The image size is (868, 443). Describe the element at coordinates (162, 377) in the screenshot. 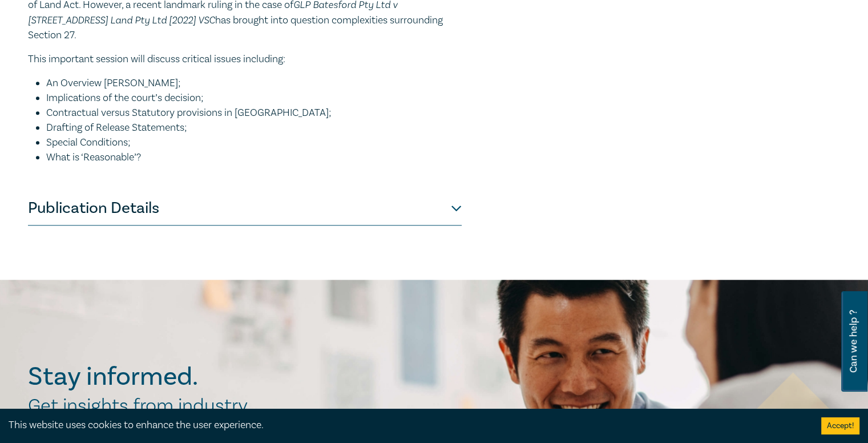

I see `h2: Stay informed.` at that location.